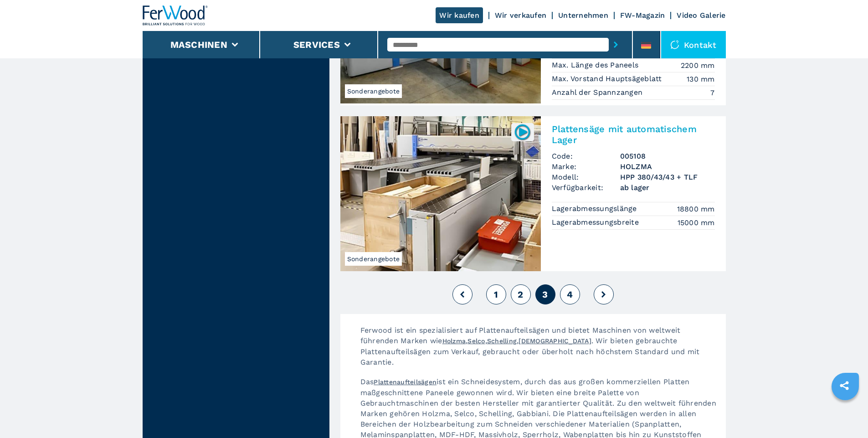 The width and height of the screenshot is (868, 438). I want to click on button: 1, so click(496, 294).